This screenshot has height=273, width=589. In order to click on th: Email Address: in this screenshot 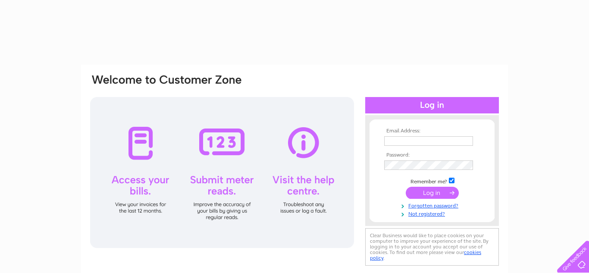, I will do `click(432, 131)`.